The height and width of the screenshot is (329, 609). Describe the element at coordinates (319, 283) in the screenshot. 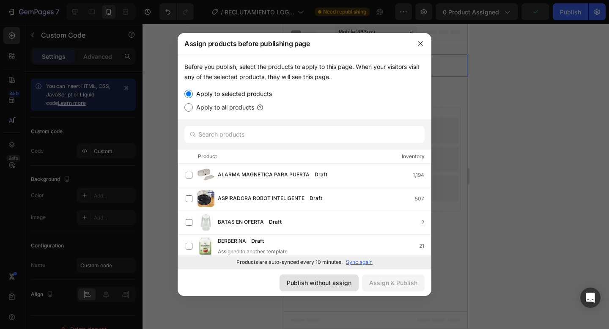

I see `button: Publish without assign` at that location.